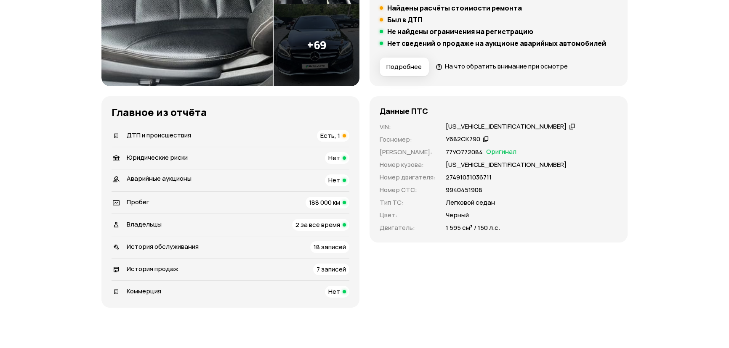 This screenshot has width=729, height=348. I want to click on span: История продаж, so click(152, 269).